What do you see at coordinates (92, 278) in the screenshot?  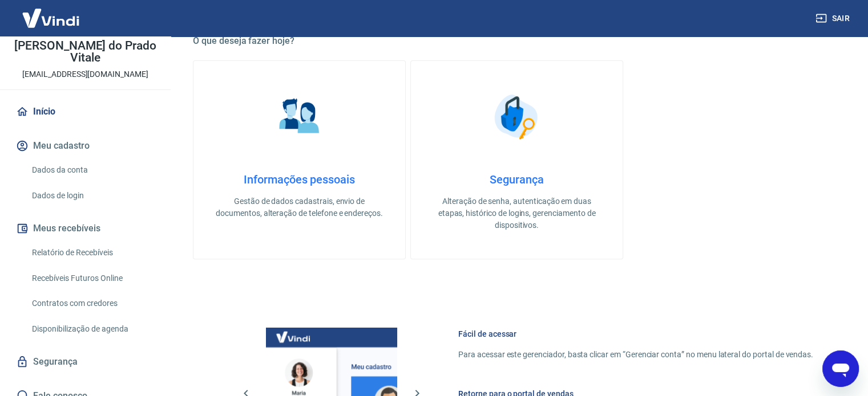 I see `a: Recebíveis Futuros Online` at bounding box center [92, 278].